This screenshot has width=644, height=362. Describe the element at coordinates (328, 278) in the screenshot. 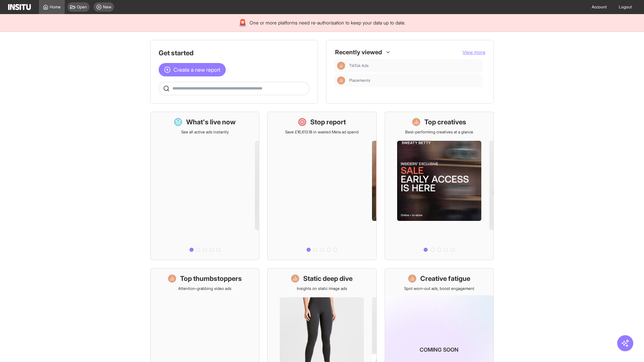

I see `h1: Static deep dive` at that location.